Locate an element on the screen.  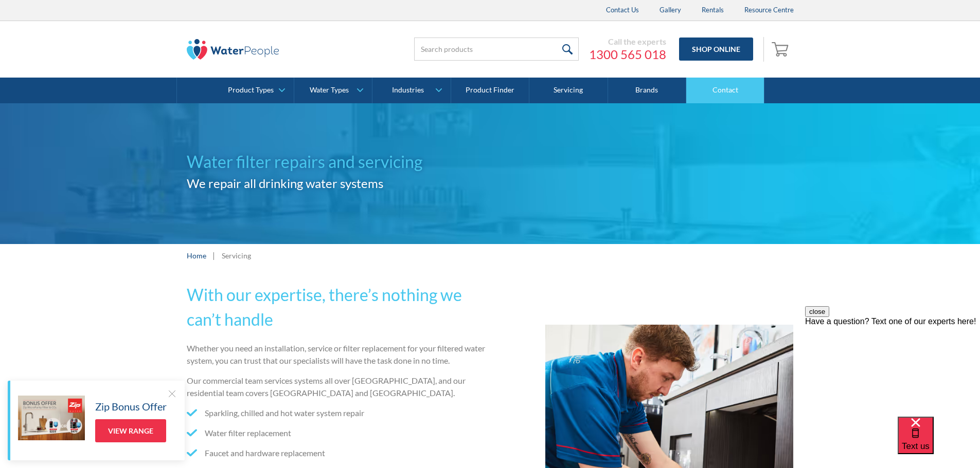
div: Call the experts is located at coordinates (628, 42).